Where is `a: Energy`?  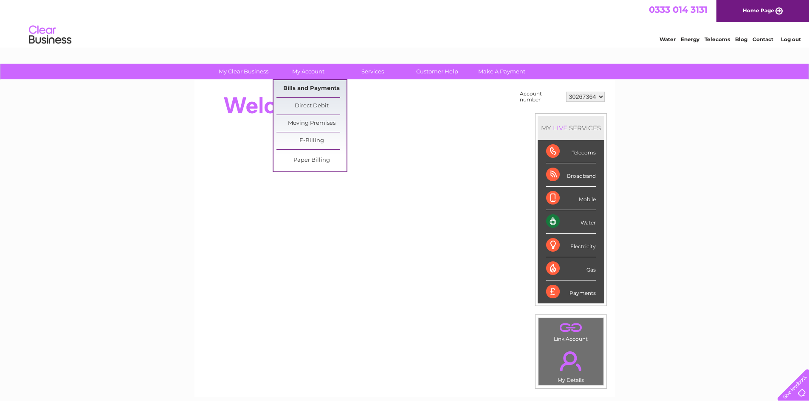
a: Energy is located at coordinates (690, 39).